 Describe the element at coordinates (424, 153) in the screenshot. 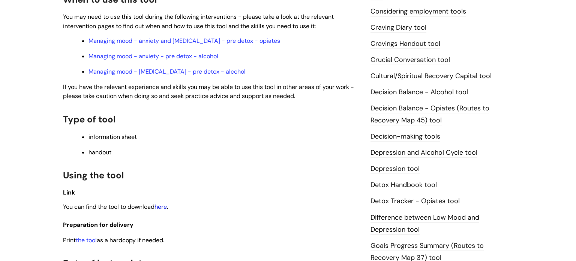

I see `a: Depression and Alcohol Cycle tool` at that location.